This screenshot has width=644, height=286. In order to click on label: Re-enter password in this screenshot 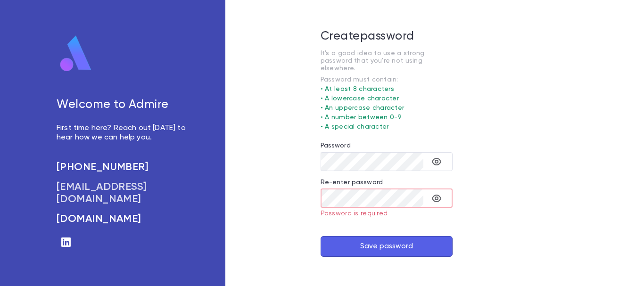, I will do `click(351, 182)`.